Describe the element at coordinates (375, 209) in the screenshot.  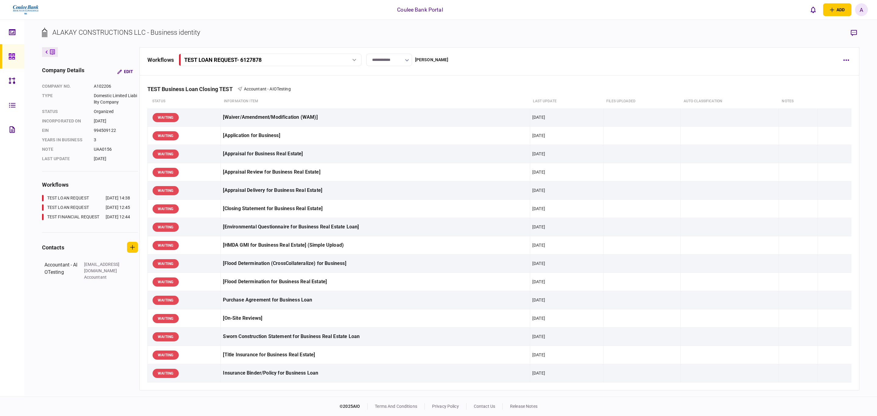
I see `div: [Closing Statement for Business Real Estate]` at that location.